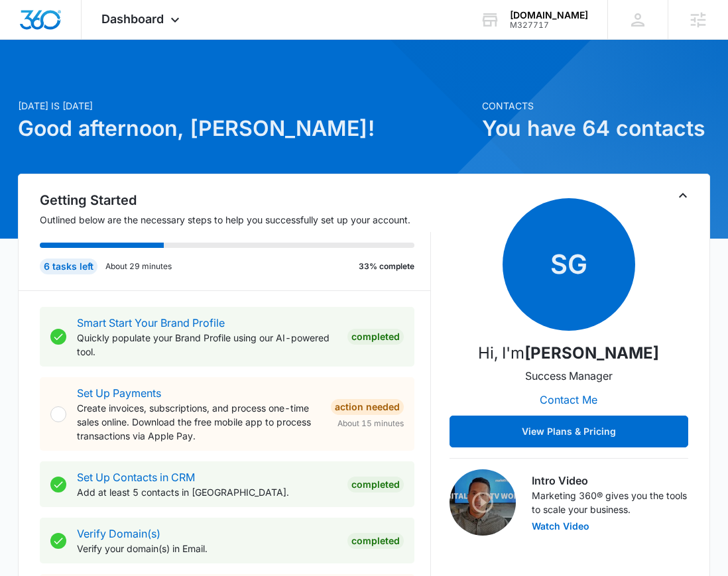 The height and width of the screenshot is (576, 728). What do you see at coordinates (151, 323) in the screenshot?
I see `a: Smart Start Your Brand Profile` at bounding box center [151, 323].